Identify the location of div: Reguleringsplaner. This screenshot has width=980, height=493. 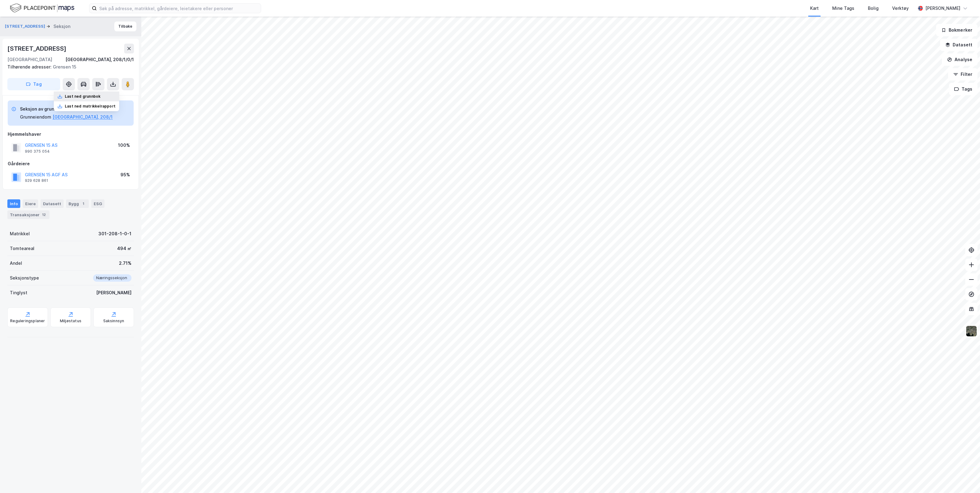
(28, 321).